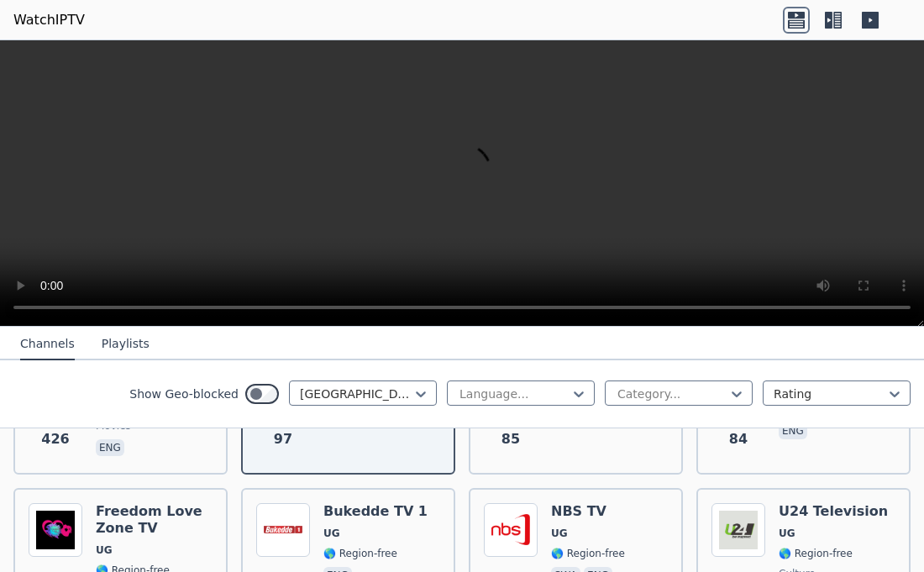  Describe the element at coordinates (153, 520) in the screenshot. I see `h6: Freedom Love Zone TV` at that location.